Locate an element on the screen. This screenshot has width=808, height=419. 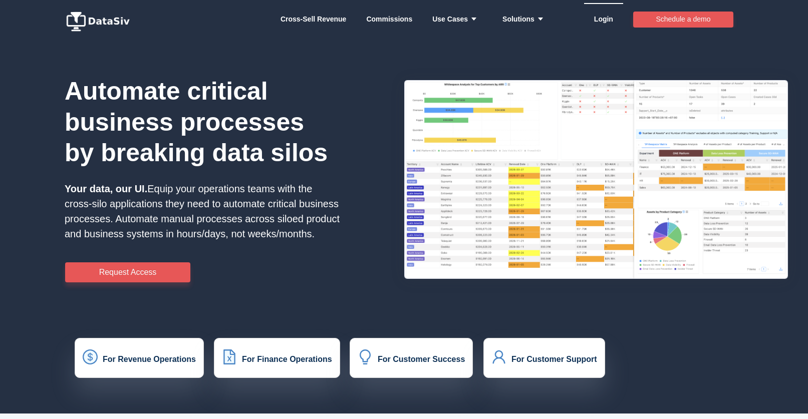
a: Login is located at coordinates (604, 19).